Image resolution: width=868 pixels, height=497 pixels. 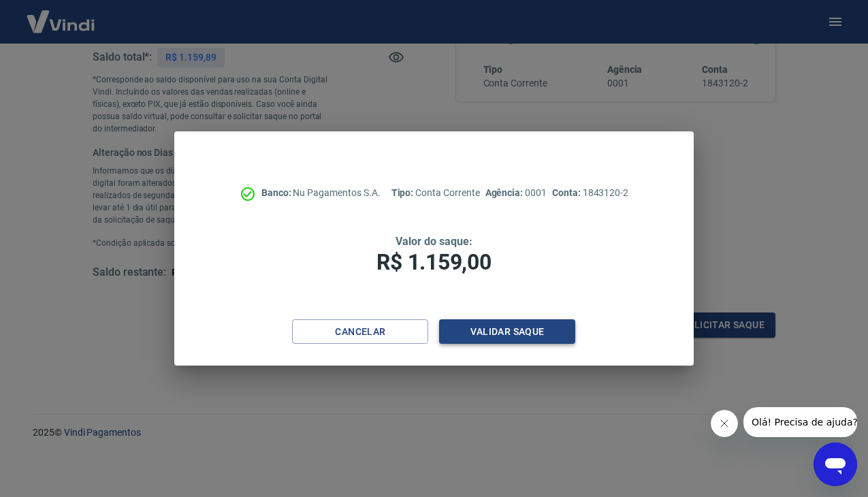 What do you see at coordinates (436, 193) in the screenshot?
I see `p: Conta Corrente` at bounding box center [436, 193].